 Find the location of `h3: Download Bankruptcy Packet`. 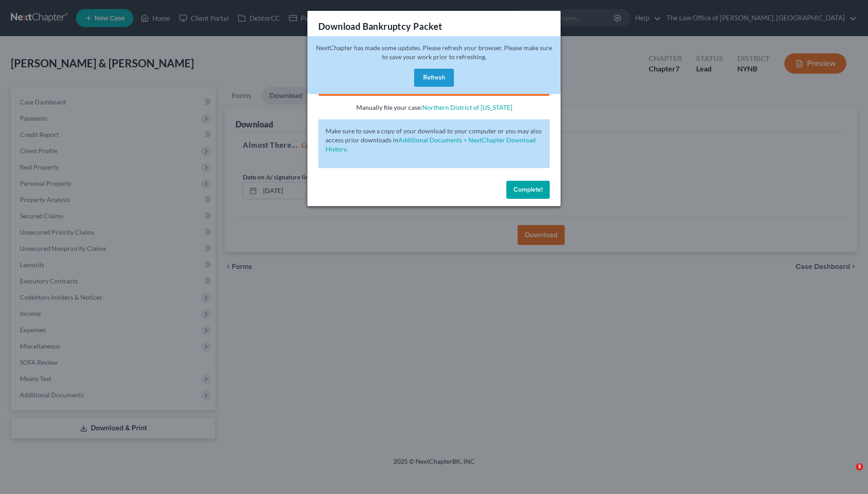

h3: Download Bankruptcy Packet is located at coordinates (380, 26).